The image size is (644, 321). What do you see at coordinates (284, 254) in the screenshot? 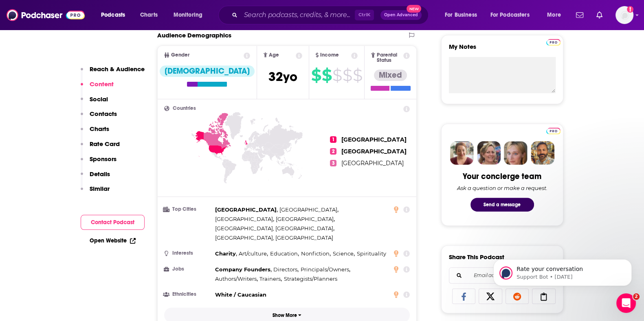
I see `span: Education` at bounding box center [284, 254].